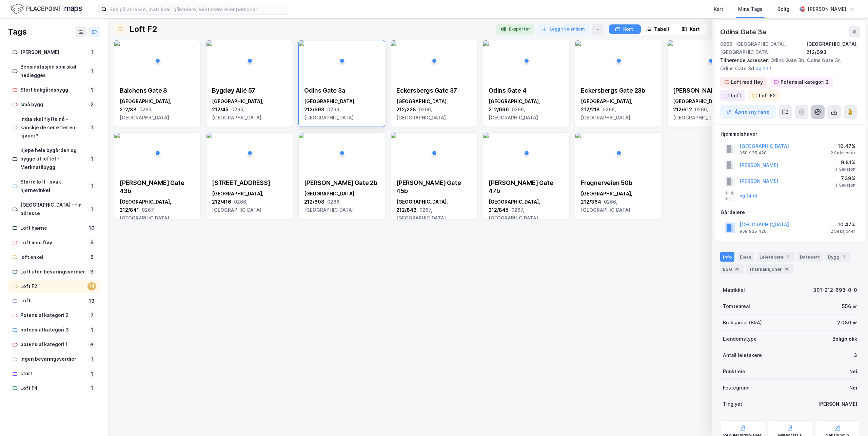 The height and width of the screenshot is (436, 868). Describe the element at coordinates (732, 404) in the screenshot. I see `div: Tinglyst` at that location.